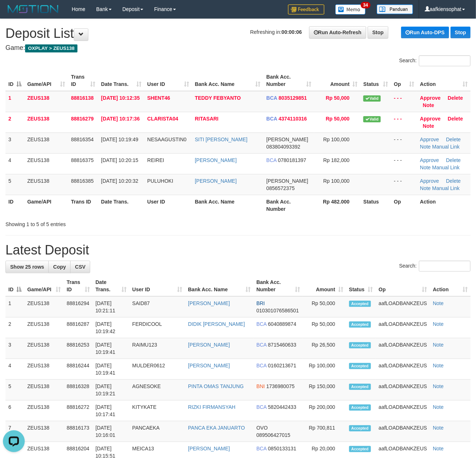  I want to click on th: Op, so click(404, 205).